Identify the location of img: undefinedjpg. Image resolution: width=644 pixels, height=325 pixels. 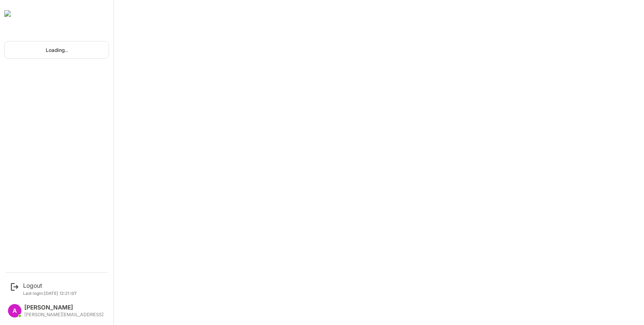
(7, 14).